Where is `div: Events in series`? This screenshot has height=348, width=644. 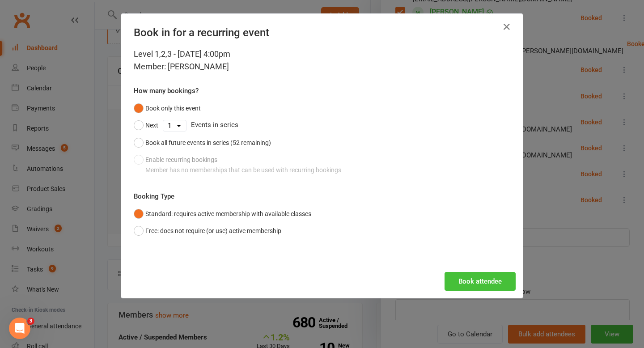
div: Events in series is located at coordinates (322, 126).